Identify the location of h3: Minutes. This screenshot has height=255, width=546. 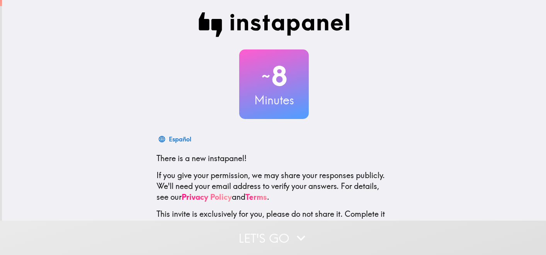
(274, 100).